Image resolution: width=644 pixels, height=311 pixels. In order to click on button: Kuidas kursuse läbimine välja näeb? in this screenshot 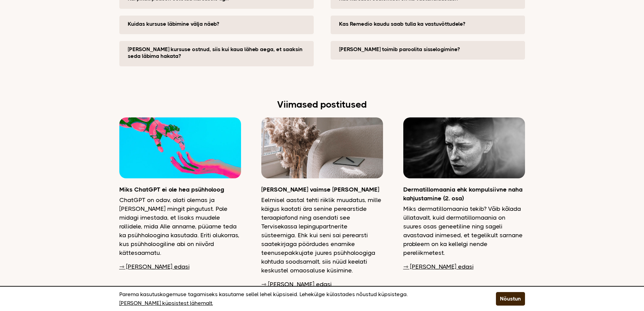, I will do `click(218, 24)`.